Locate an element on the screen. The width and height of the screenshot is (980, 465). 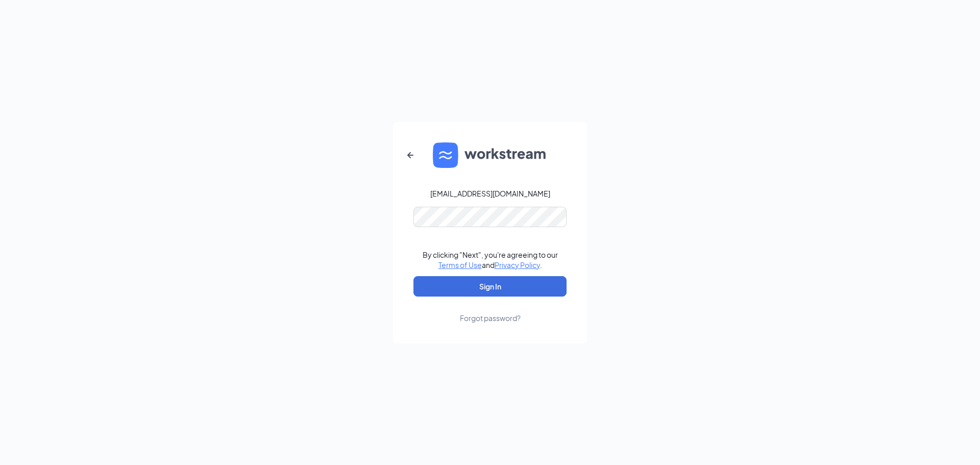
a: Terms of Use is located at coordinates (460, 265).